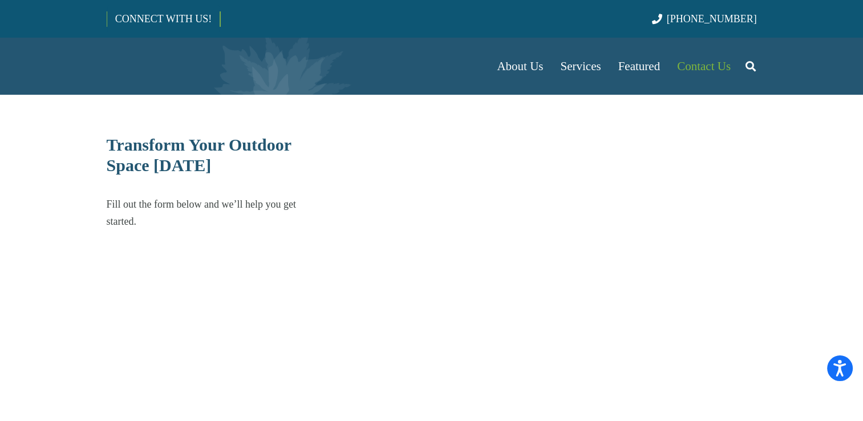  What do you see at coordinates (704, 66) in the screenshot?
I see `a: Contact Us` at bounding box center [704, 66].